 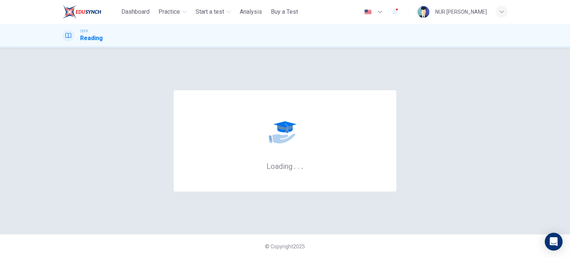 What do you see at coordinates (84, 31) in the screenshot?
I see `span: CEFR` at bounding box center [84, 31].